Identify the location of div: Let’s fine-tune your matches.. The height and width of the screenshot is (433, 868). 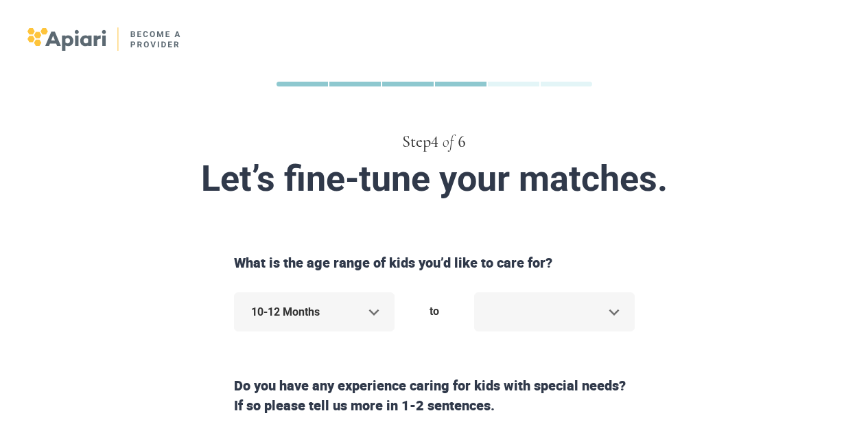
(434, 178).